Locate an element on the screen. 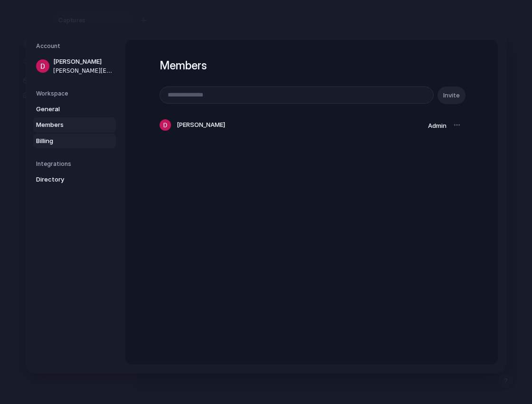 Image resolution: width=532 pixels, height=404 pixels. h5: Workspace is located at coordinates (76, 93).